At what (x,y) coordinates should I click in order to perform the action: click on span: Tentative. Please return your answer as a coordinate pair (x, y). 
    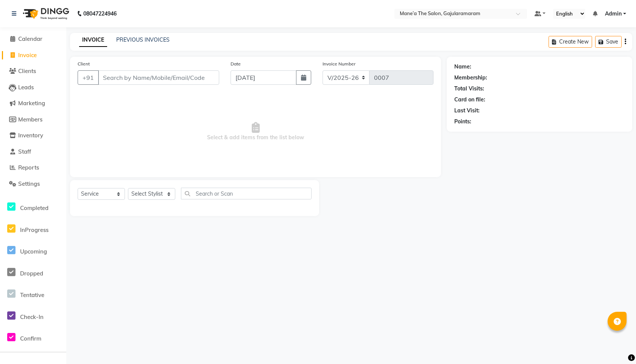
    Looking at the image, I should click on (32, 295).